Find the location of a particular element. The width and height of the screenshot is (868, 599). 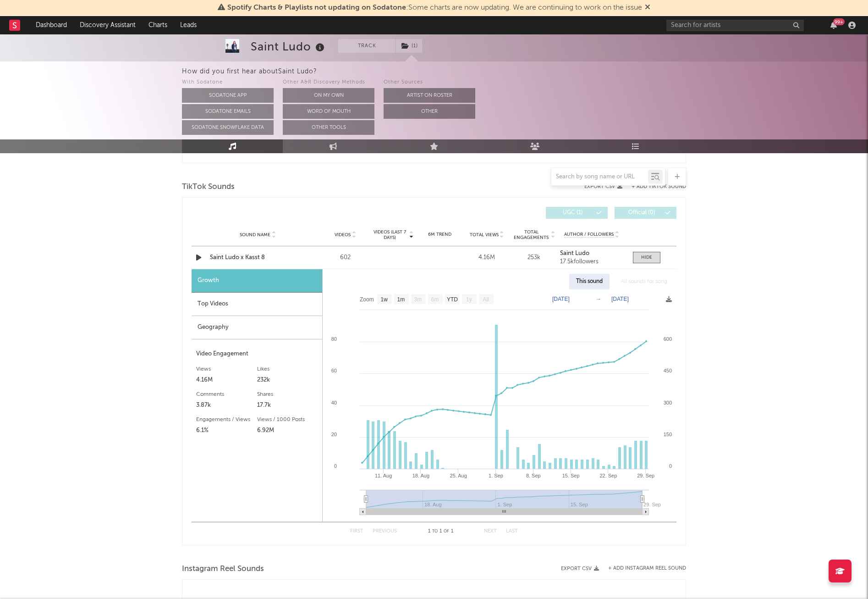

text: 40 is located at coordinates (334, 402).